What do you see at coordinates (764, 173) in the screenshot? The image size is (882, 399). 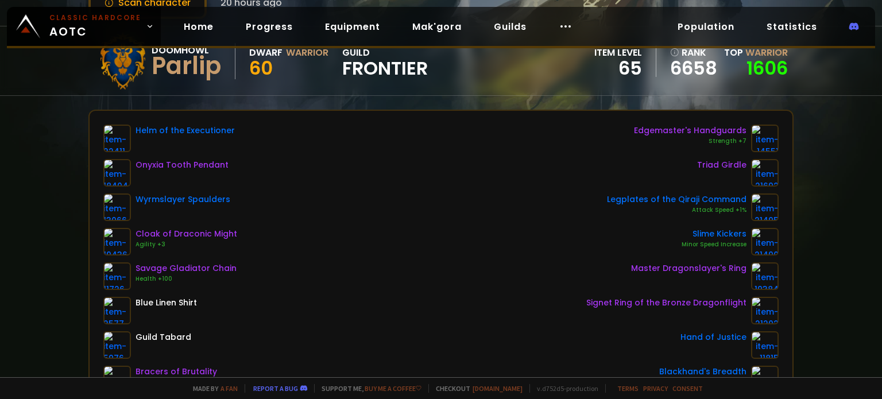 I see `img: item-21692` at bounding box center [764, 173].